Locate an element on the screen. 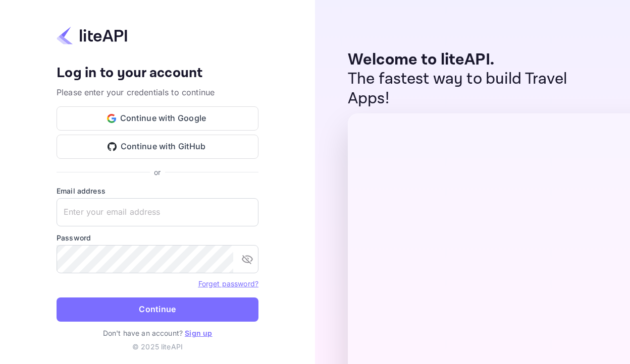 The image size is (630, 364). p: Welcome to liteAPI. is located at coordinates (479, 60).